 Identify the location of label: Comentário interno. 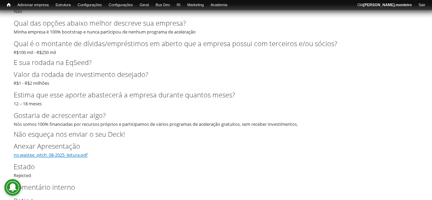
(211, 187).